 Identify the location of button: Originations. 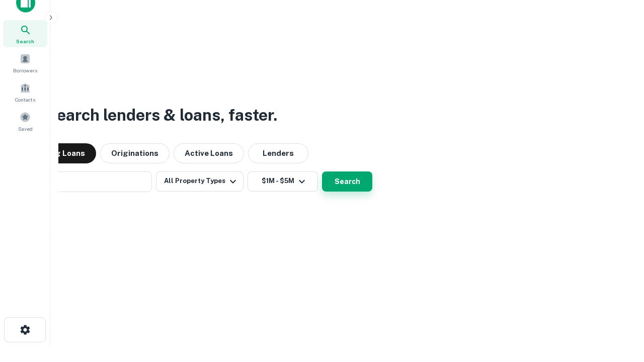
(135, 153).